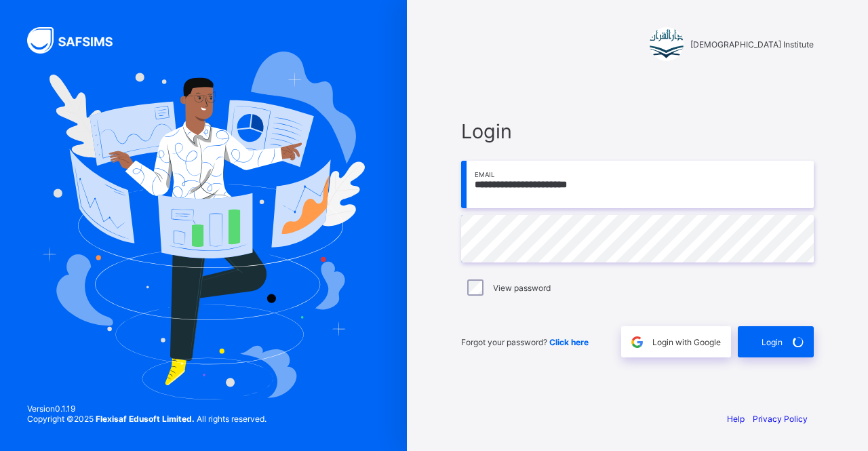  What do you see at coordinates (145, 418) in the screenshot?
I see `strong: Flexisaf Edusoft Limited.` at bounding box center [145, 418].